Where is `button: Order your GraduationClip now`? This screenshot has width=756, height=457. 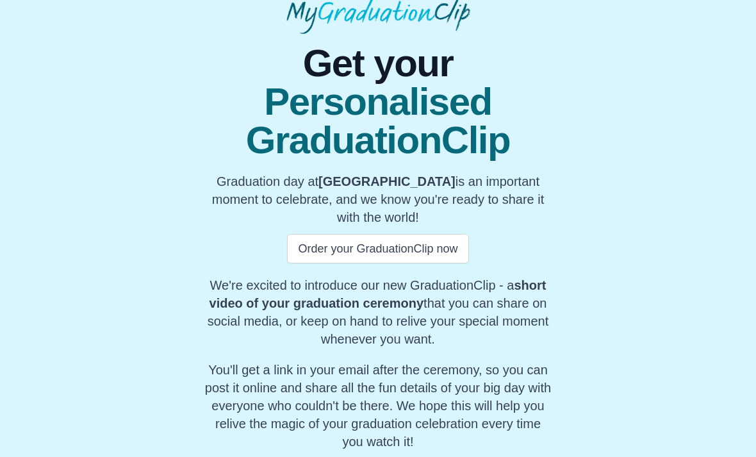
button: Order your GraduationClip now is located at coordinates (377, 249).